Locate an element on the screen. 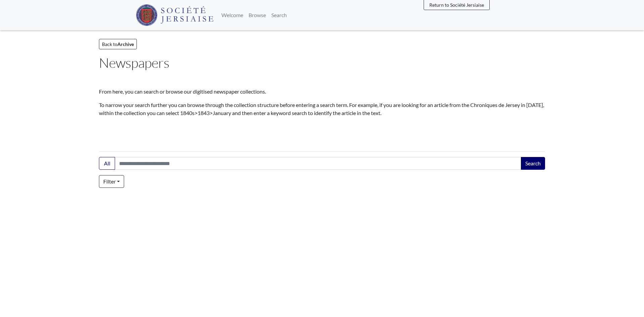 This screenshot has height=317, width=644. strong: Archive is located at coordinates (126, 44).